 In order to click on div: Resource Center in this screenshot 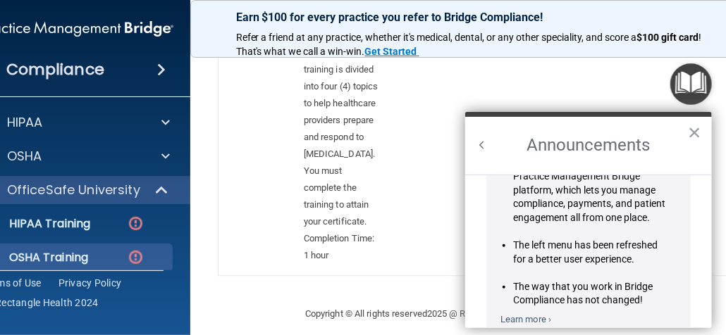, I will do `click(589, 220)`.